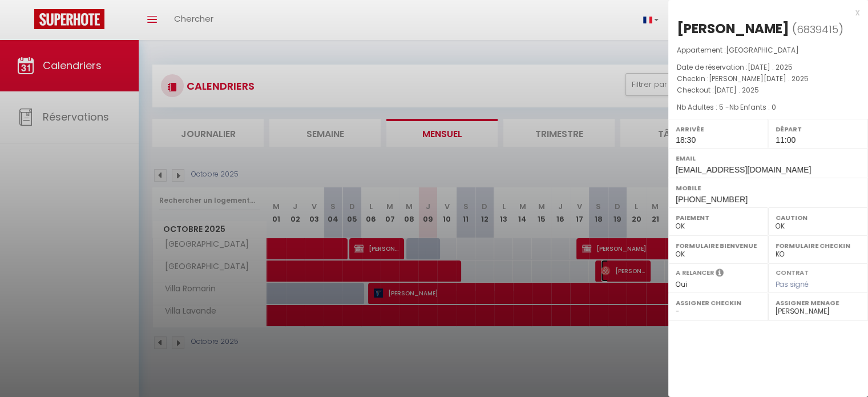 The height and width of the screenshot is (397, 868). What do you see at coordinates (717, 218) in the screenshot?
I see `label: Paiement` at bounding box center [717, 218].